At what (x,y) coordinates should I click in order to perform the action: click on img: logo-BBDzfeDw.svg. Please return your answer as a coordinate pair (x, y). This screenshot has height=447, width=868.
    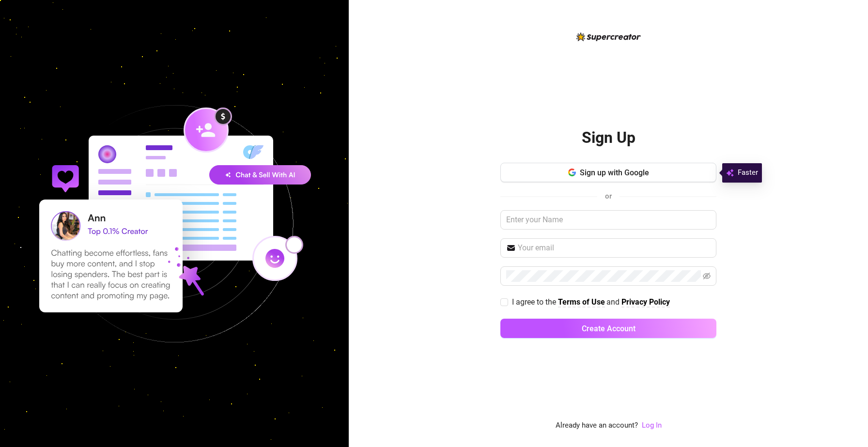
    Looking at the image, I should click on (608, 37).